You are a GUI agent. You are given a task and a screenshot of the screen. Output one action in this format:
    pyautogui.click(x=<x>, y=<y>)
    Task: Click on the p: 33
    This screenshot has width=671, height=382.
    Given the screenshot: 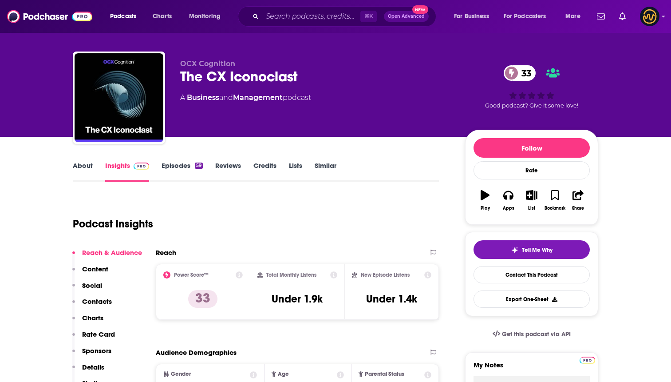 What is the action you would take?
    pyautogui.click(x=203, y=299)
    